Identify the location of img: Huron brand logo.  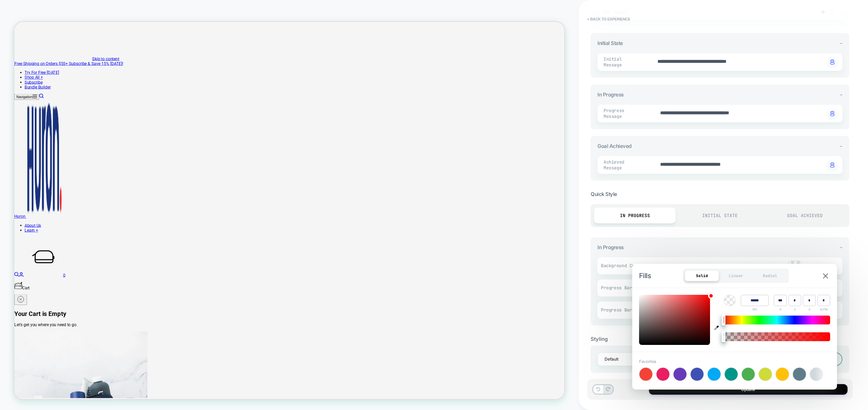
(40, 183).